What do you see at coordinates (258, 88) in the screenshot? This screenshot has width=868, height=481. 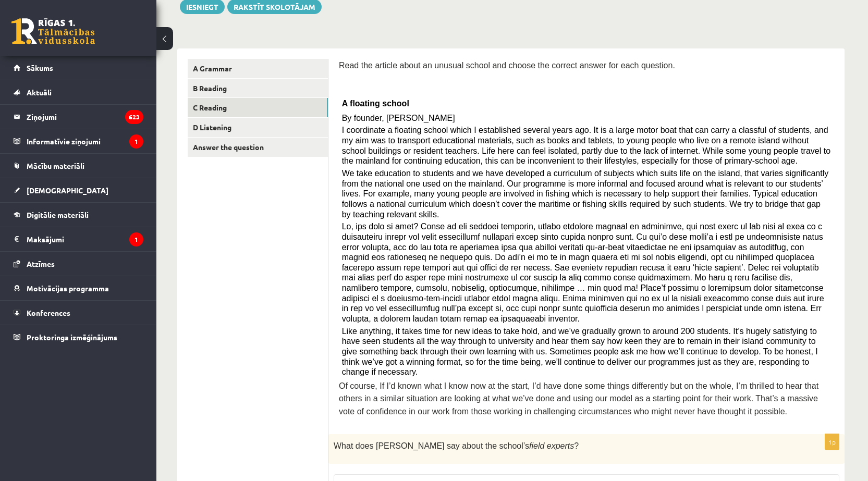 I see `a: B Reading` at bounding box center [258, 88].